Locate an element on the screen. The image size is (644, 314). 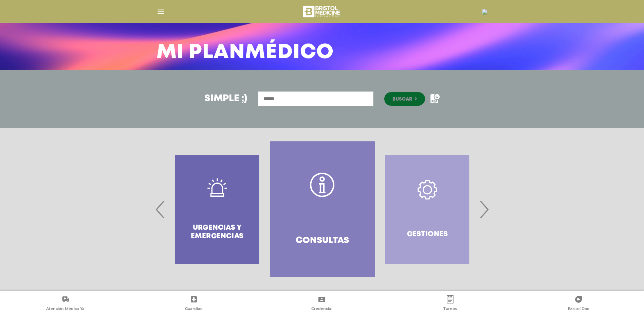
span: Guardias is located at coordinates (193, 309).